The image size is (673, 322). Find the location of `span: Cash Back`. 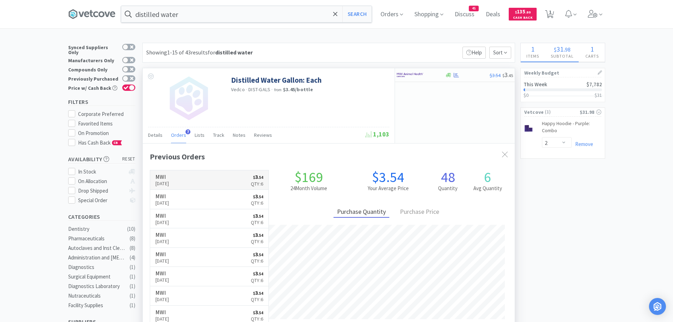

span: Cash Back is located at coordinates (522, 18).